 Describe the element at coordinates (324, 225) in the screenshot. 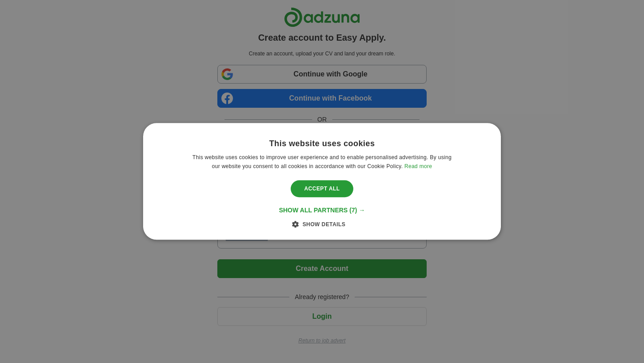

I see `span: Show details` at that location.